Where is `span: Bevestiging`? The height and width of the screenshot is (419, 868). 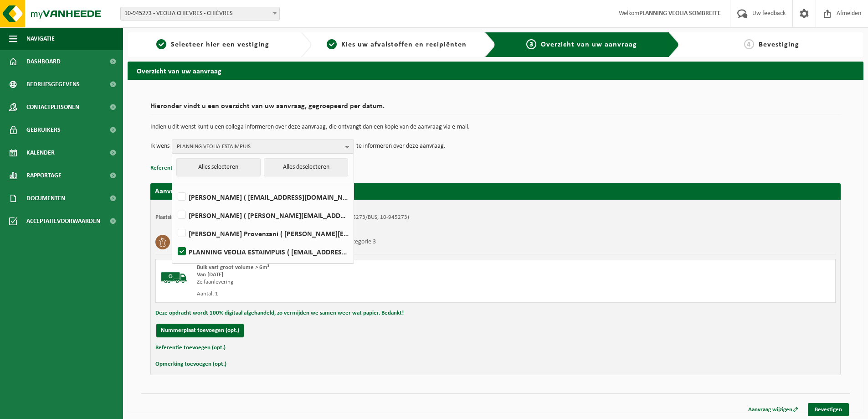 span: Bevestiging is located at coordinates (779, 45).